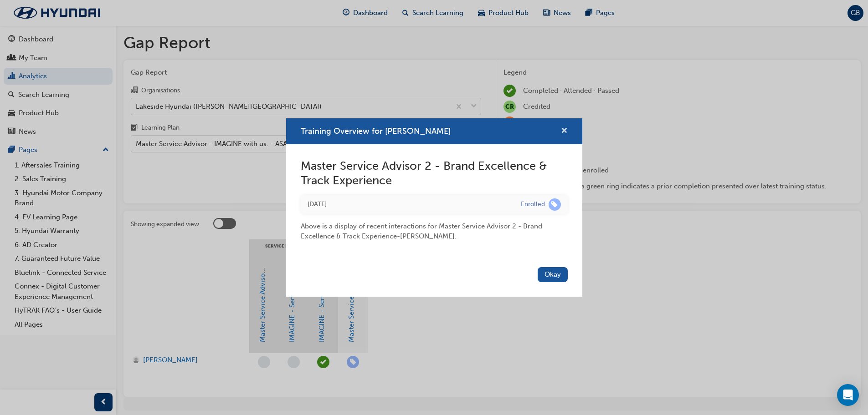  What do you see at coordinates (434, 228) in the screenshot?
I see `div: Above is a display of recent interactions for Master Service Advisor 2 - Brand Excellence & Track...` at bounding box center [434, 228].